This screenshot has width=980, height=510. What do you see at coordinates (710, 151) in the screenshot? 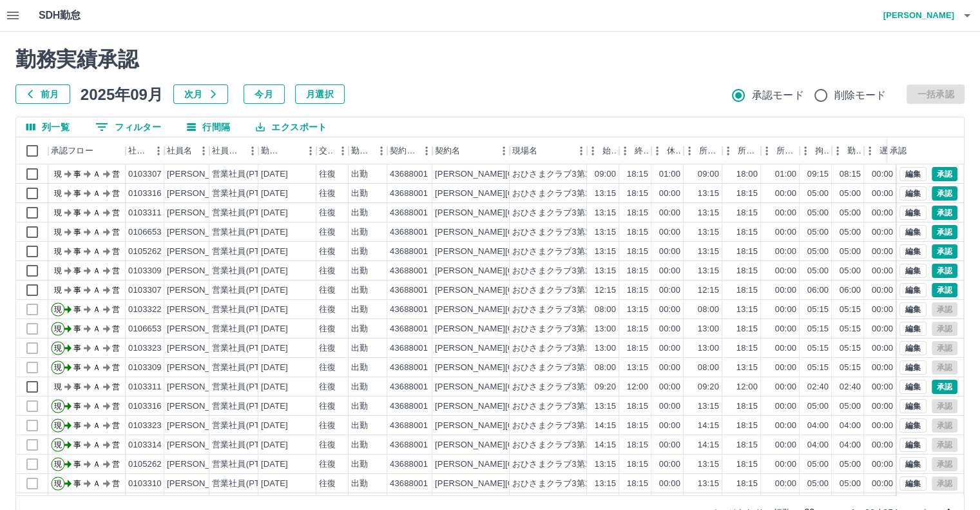
I see `div: 所定開始` at bounding box center [710, 151].